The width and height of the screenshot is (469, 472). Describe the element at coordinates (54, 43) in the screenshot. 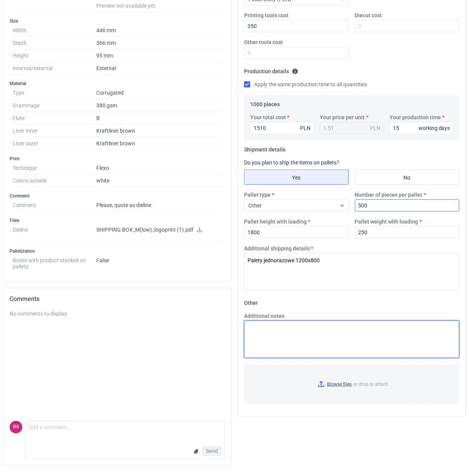

I see `dt: Depth` at that location.